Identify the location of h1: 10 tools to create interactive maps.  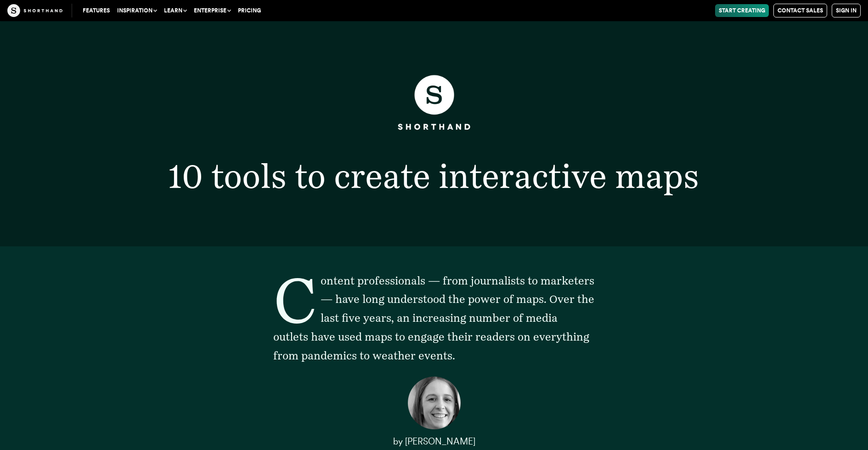
(434, 176).